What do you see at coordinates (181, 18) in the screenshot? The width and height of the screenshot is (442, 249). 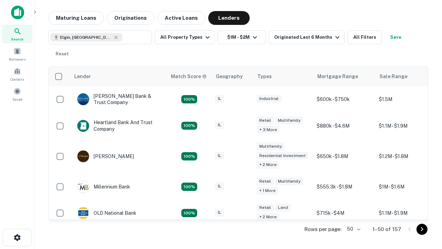 I see `button: Active Loans` at bounding box center [181, 18].